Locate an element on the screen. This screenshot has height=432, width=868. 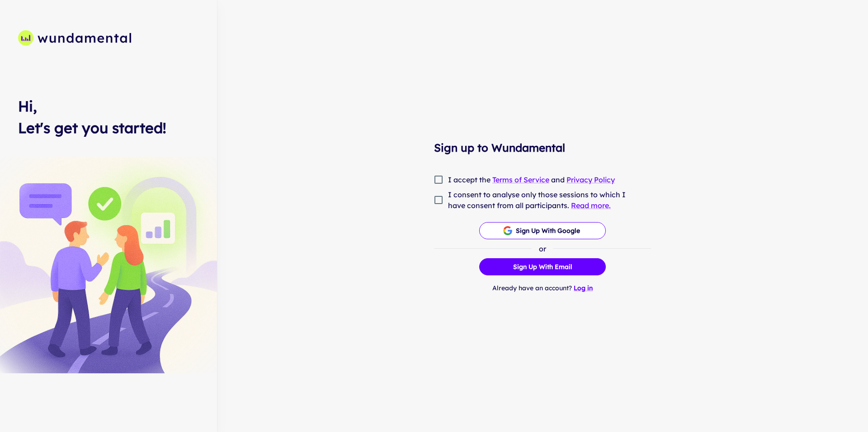
p: Already have an account? is located at coordinates (542, 288).